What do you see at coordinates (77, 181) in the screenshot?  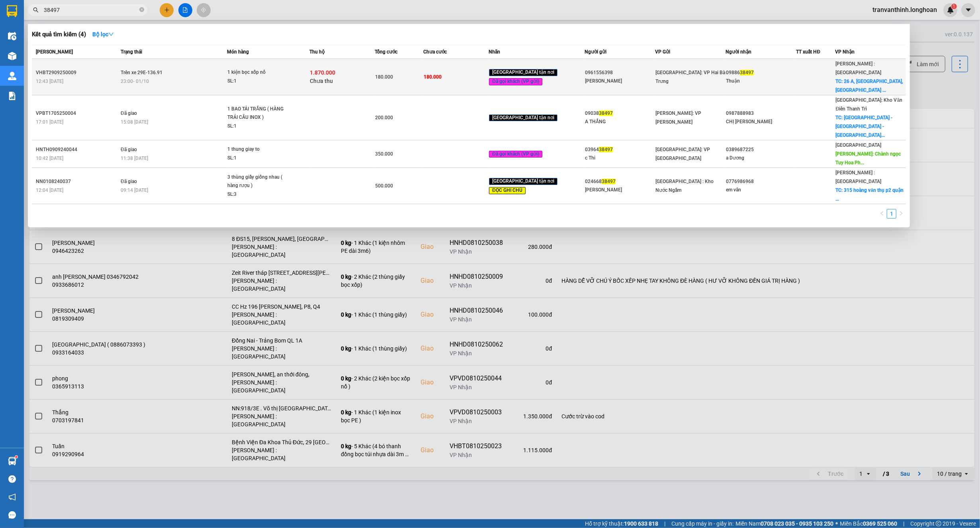 I see `div: NN0108240037` at bounding box center [77, 181].